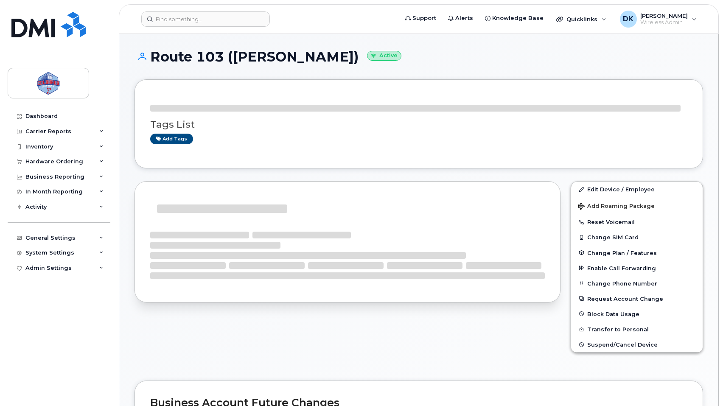 The width and height of the screenshot is (723, 406). Describe the element at coordinates (623, 345) in the screenshot. I see `span: Suspend/Cancel Device` at that location.